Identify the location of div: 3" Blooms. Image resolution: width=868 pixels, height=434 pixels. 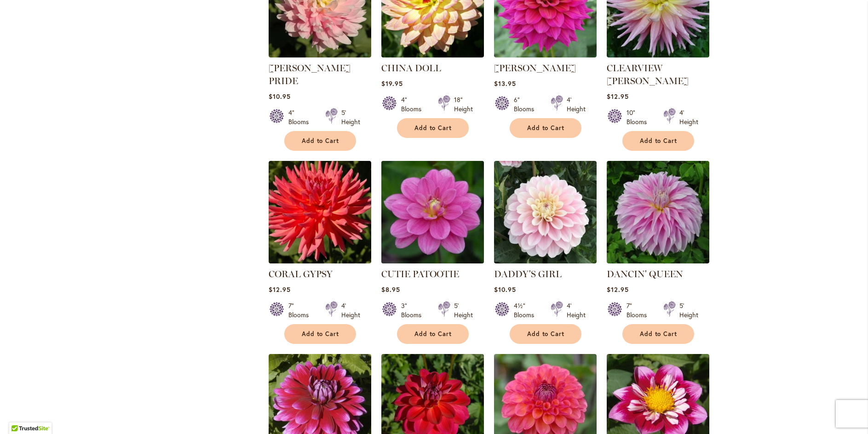
(414, 310).